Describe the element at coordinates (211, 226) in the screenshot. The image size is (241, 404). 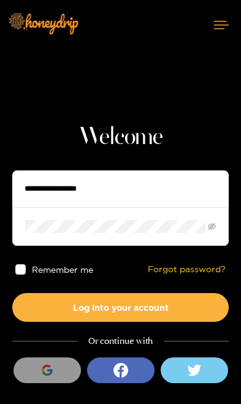
I see `span: eye-invisible` at that location.